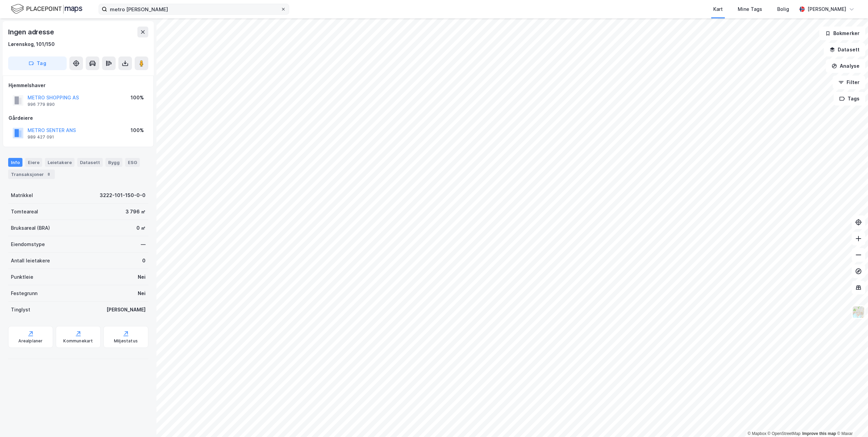 Image resolution: width=868 pixels, height=437 pixels. I want to click on div: Ingen adresse, so click(32, 32).